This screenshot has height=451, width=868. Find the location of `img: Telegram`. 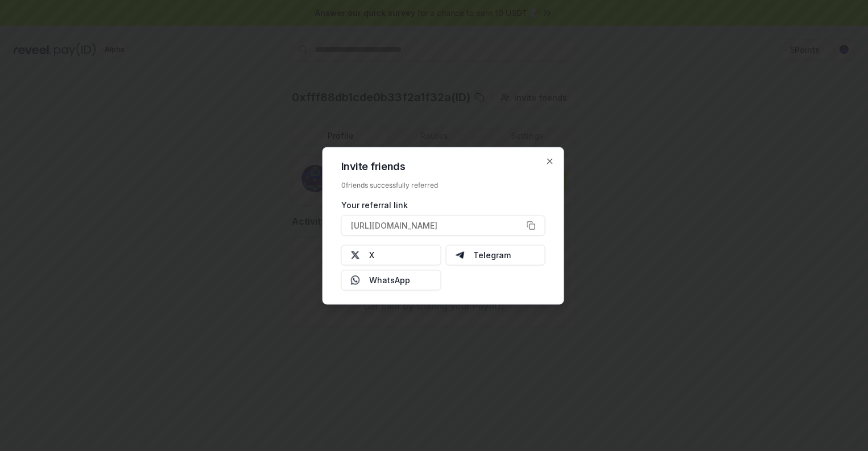

img: Telegram is located at coordinates (460, 254).